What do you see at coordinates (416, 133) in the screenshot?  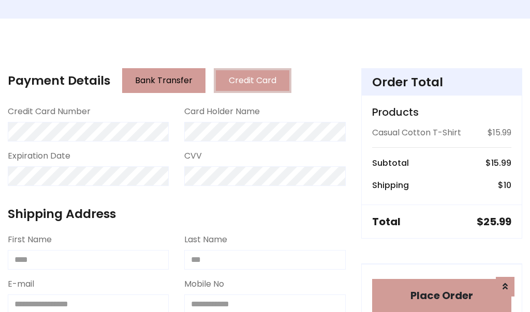 I see `p: Casual Cotton T-Shirt` at bounding box center [416, 133].